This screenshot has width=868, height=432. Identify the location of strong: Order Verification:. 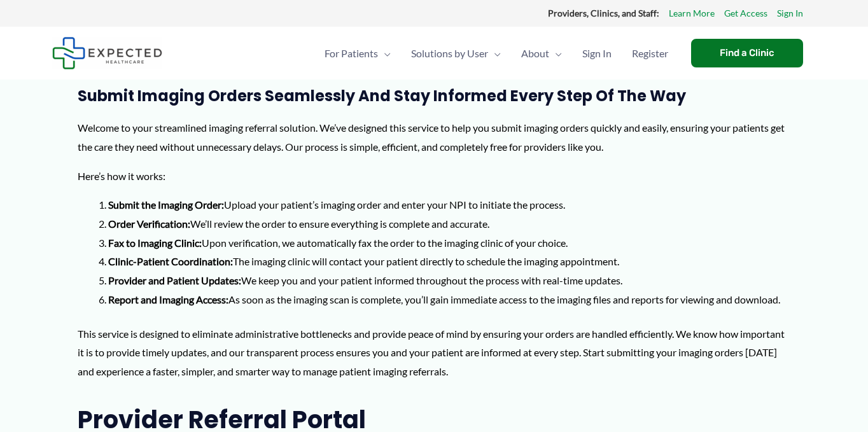
(149, 223).